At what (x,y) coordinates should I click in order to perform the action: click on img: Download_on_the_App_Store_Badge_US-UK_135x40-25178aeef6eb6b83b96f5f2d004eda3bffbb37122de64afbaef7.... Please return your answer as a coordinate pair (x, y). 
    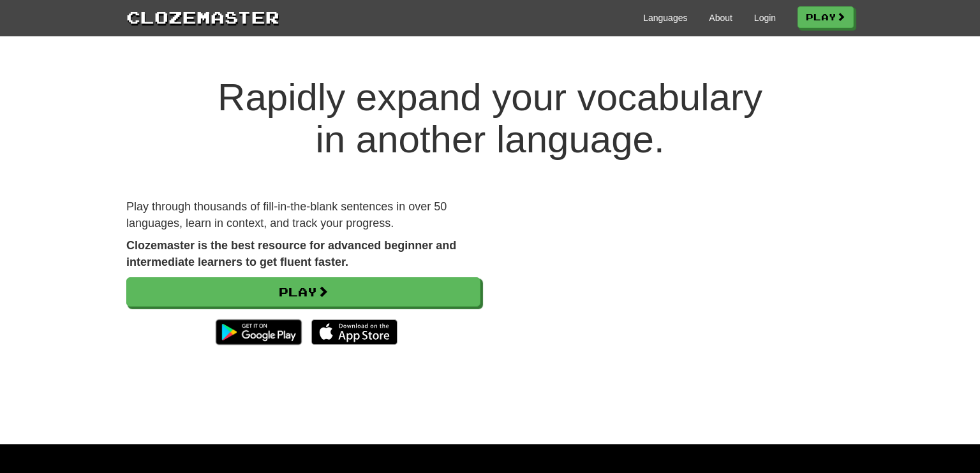
    Looking at the image, I should click on (354, 332).